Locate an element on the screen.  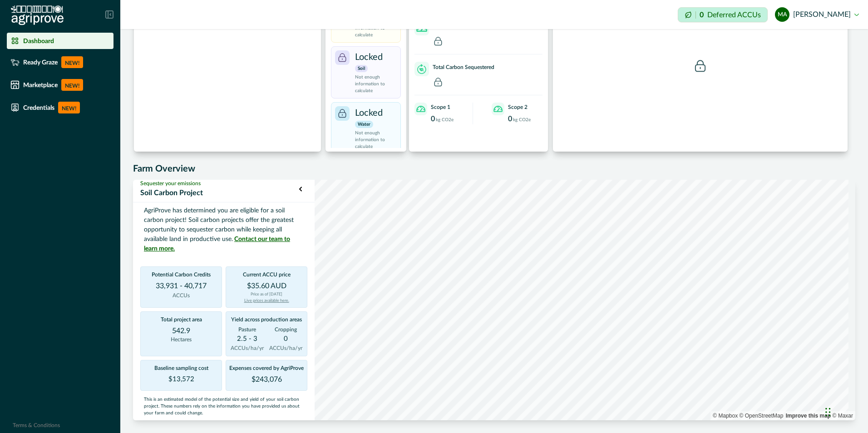
p: Soil Carbon Project is located at coordinates (220, 193).